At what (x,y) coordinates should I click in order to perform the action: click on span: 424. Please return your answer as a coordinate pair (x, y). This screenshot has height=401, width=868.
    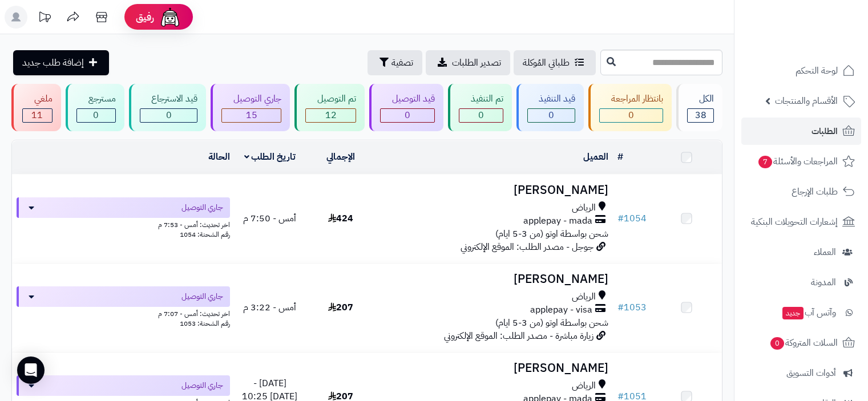
    Looking at the image, I should click on (341, 218).